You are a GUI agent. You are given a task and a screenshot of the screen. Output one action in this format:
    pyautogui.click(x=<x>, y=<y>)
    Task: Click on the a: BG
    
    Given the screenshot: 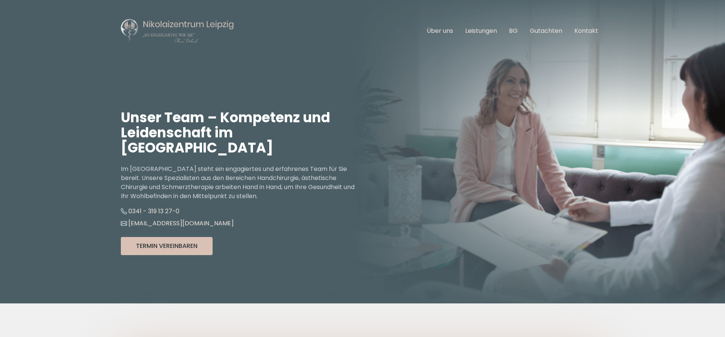 What is the action you would take?
    pyautogui.click(x=513, y=31)
    